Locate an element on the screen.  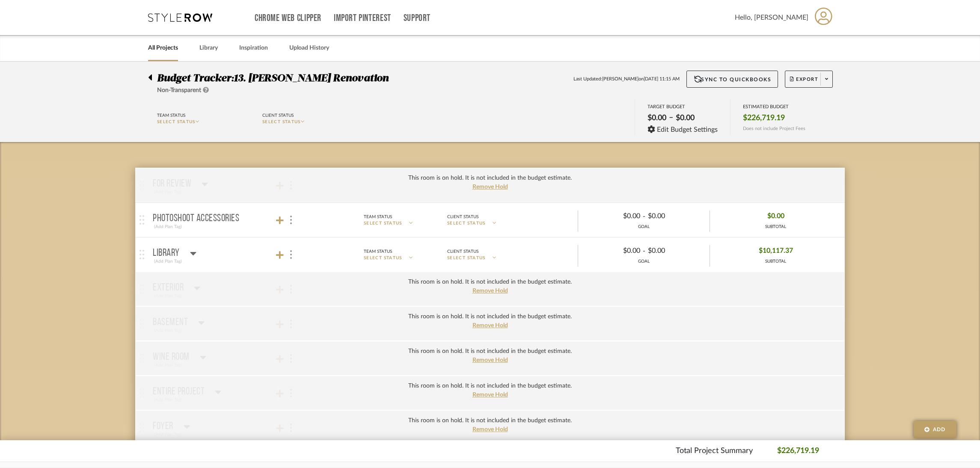
span: Export is located at coordinates (804, 82).